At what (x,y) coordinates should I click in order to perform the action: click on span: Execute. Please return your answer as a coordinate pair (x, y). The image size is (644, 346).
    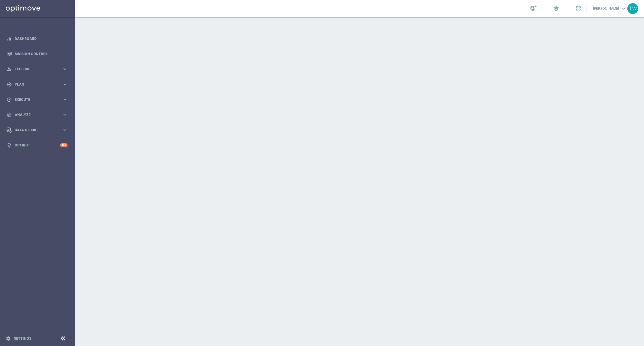
    Looking at the image, I should click on (38, 100).